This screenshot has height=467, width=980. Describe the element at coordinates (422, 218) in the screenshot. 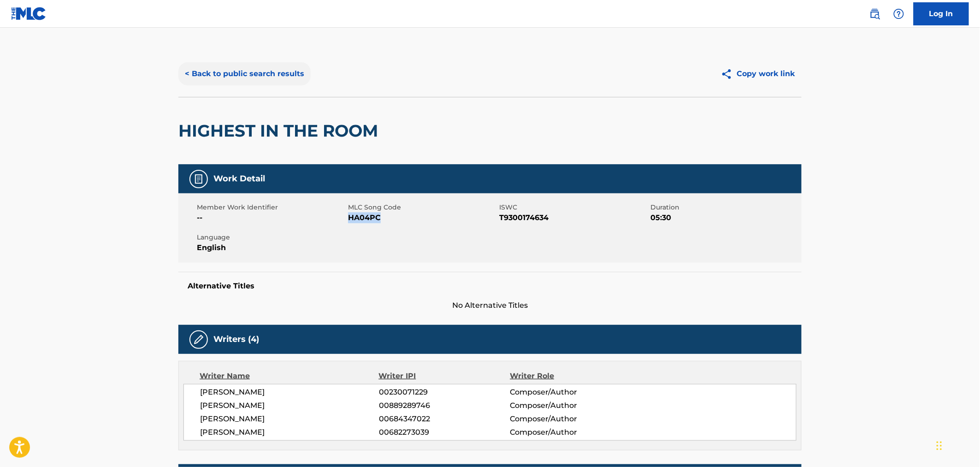

I see `span: HA04PC` at that location.